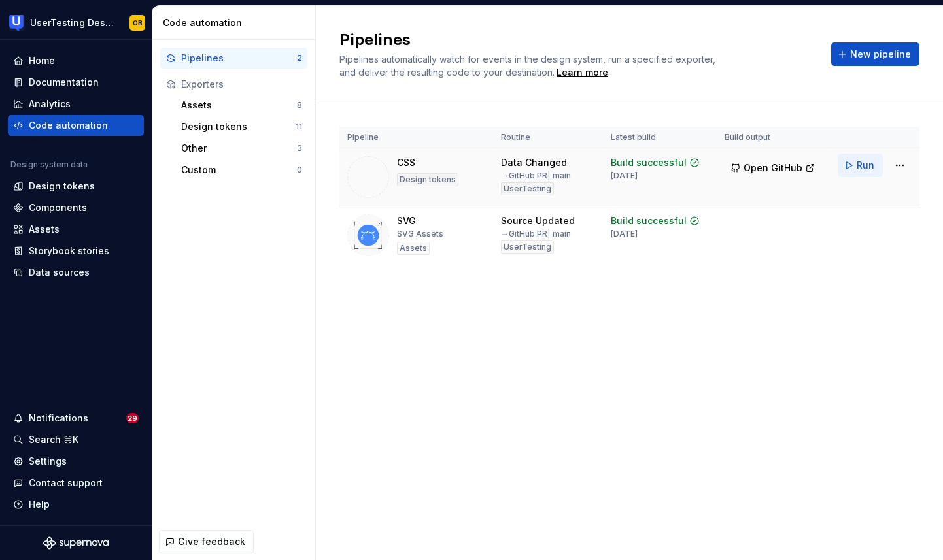 This screenshot has height=560, width=943. What do you see at coordinates (241, 105) in the screenshot?
I see `button: Assets8` at bounding box center [241, 105].